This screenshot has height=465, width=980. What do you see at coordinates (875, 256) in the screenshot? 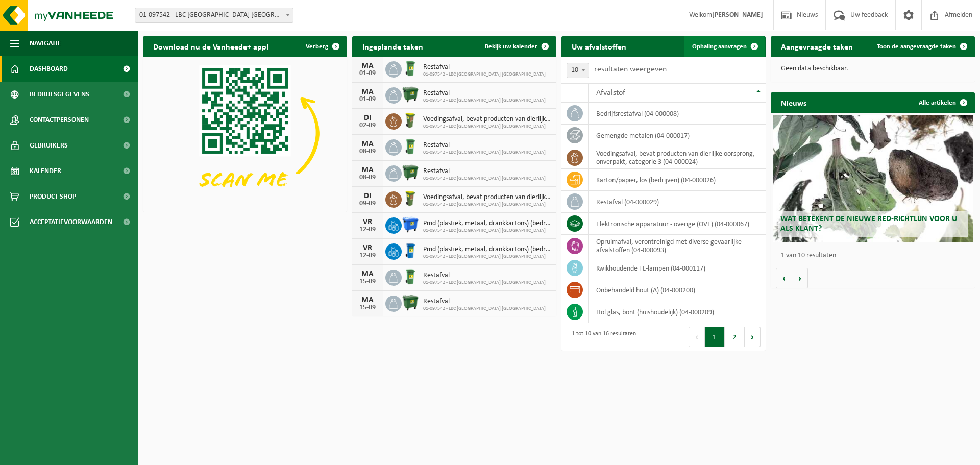
I see `p: 1 van 10 resultaten` at bounding box center [875, 256].